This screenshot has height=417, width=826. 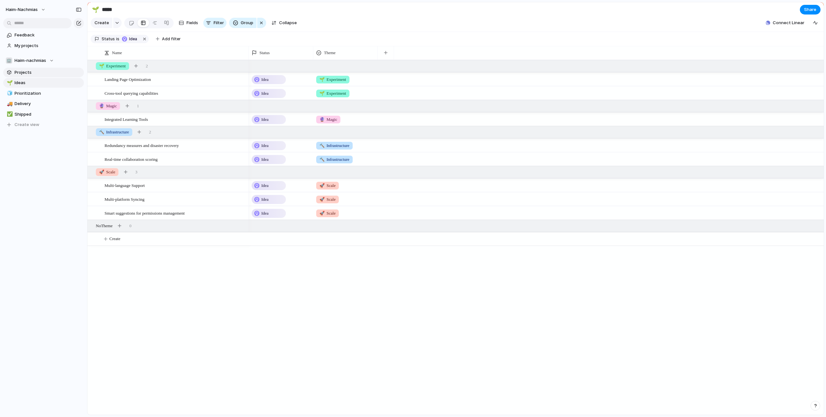 What do you see at coordinates (48, 46) in the screenshot?
I see `span: My projects` at bounding box center [48, 46].